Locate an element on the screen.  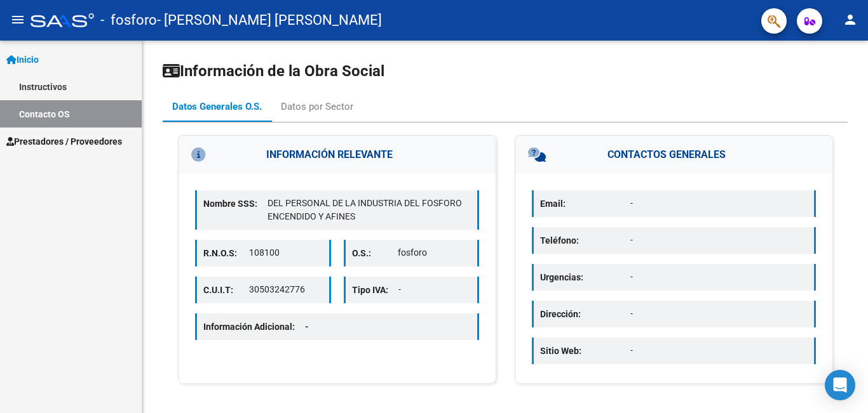
span: - fosforo is located at coordinates (128, 20).